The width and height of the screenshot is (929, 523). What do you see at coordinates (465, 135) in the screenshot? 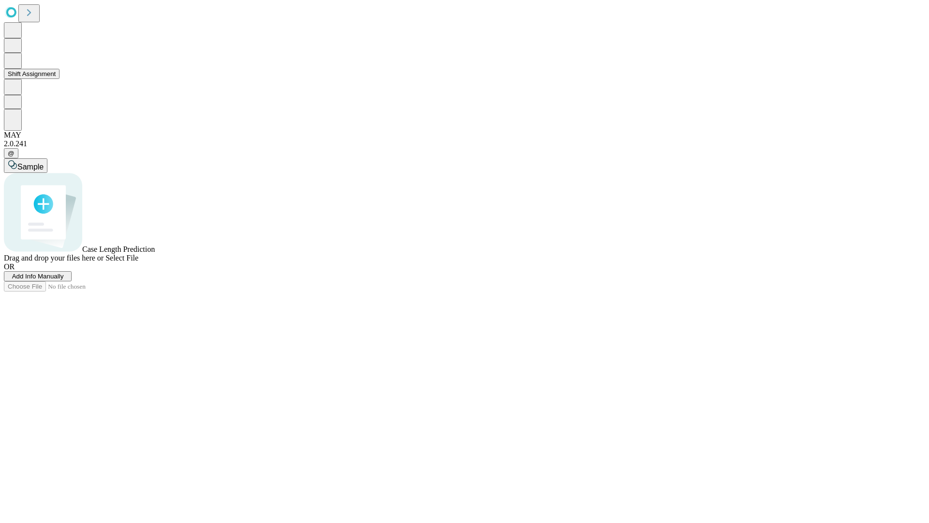
I see `div: MAY` at bounding box center [465, 135].